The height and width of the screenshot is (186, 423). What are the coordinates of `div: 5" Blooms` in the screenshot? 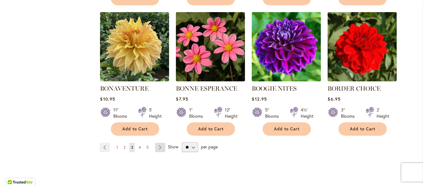 It's located at (274, 113).